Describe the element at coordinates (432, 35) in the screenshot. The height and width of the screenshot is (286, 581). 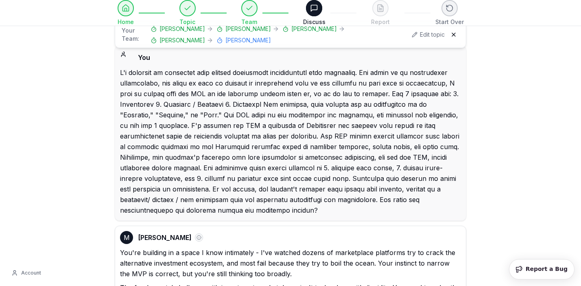
I see `span: Edit topic` at that location.